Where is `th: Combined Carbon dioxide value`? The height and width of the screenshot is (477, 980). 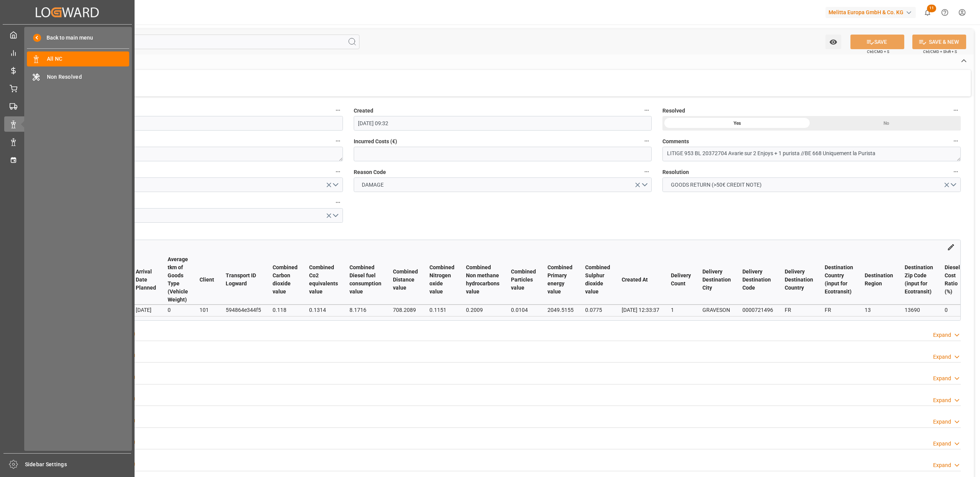
th: Combined Carbon dioxide value is located at coordinates (285, 279).